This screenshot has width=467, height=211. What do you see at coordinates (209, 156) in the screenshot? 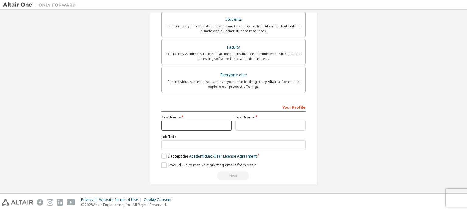
I see `label: I accept the` at bounding box center [209, 156].